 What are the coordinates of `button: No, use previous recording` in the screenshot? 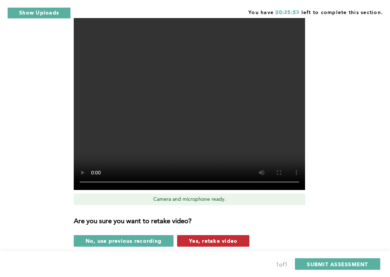 It's located at (124, 241).